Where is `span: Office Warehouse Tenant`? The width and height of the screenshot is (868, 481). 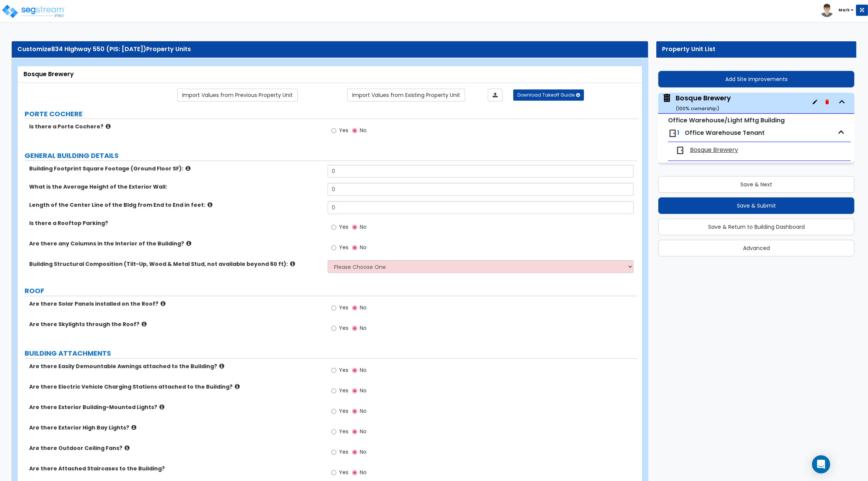 span: Office Warehouse Tenant is located at coordinates (725, 133).